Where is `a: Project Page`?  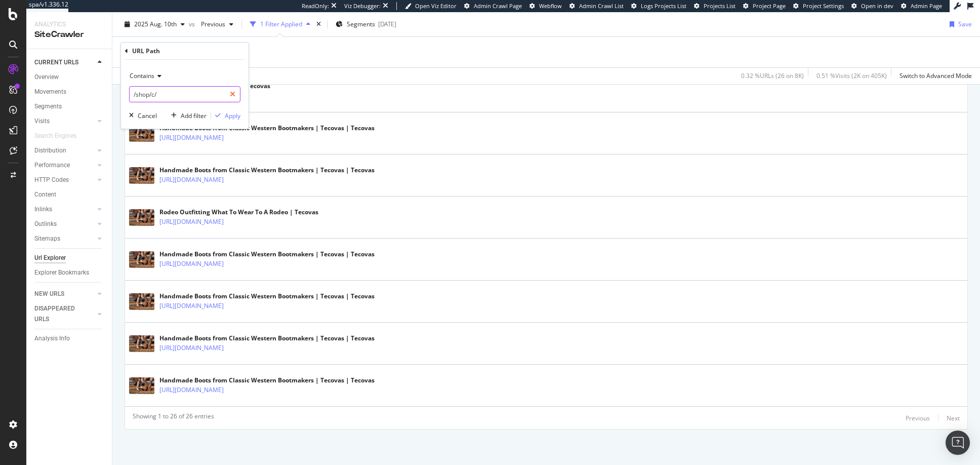 a: Project Page is located at coordinates (765, 6).